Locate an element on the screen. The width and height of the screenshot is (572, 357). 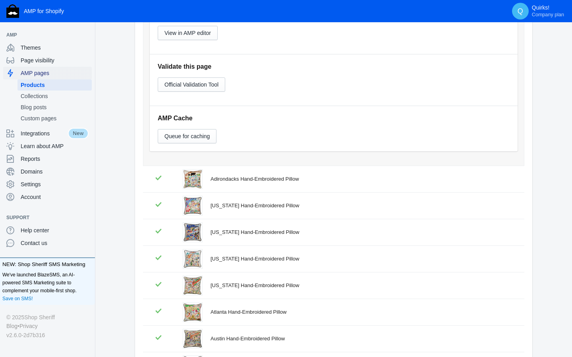
button: View in AMP editor is located at coordinates (187, 33).